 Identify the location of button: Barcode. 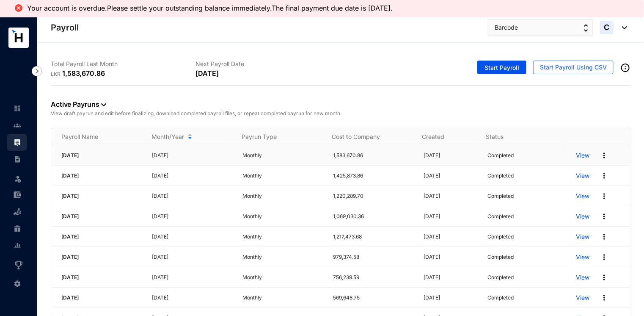
(540, 28).